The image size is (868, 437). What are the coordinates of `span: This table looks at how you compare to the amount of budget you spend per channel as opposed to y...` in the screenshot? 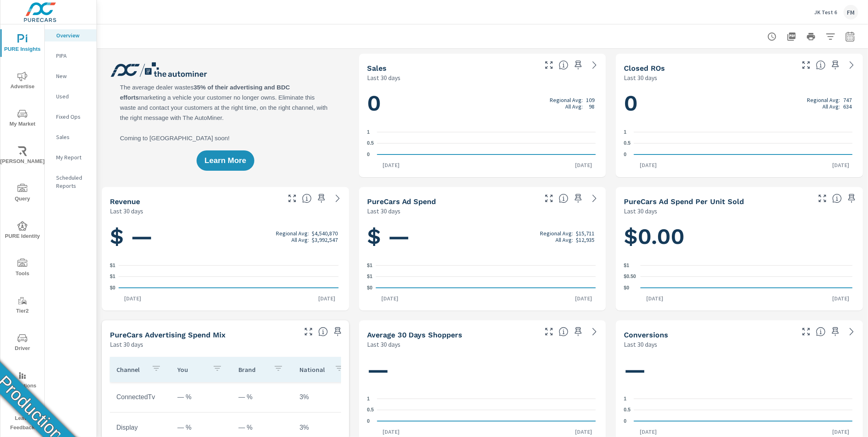 It's located at (323, 332).